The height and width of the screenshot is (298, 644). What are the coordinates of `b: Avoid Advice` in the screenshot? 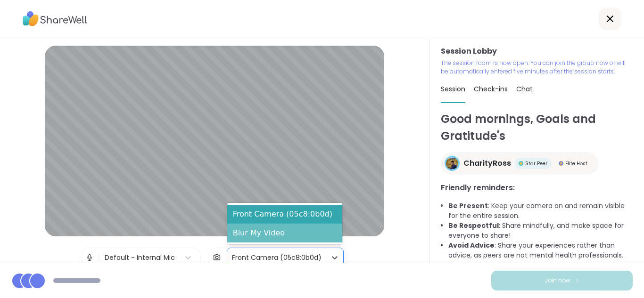 It's located at (472, 245).